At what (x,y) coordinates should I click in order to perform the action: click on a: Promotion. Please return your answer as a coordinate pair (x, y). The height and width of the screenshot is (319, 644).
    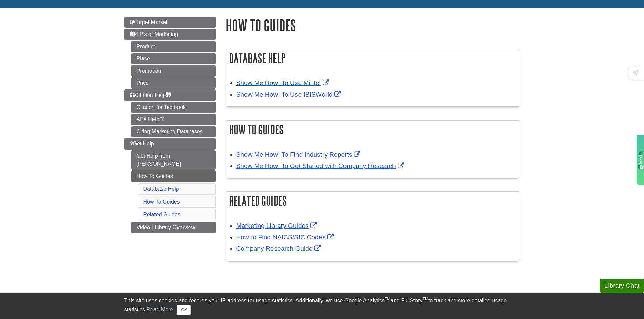
    Looking at the image, I should click on (174, 71).